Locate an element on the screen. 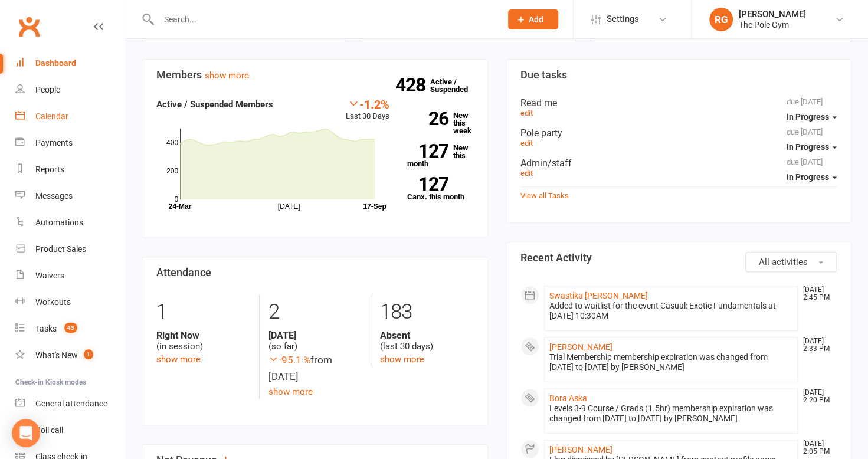  a: Dashboard is located at coordinates (69, 63).